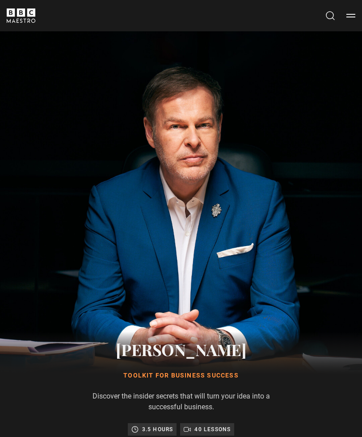 The width and height of the screenshot is (362, 437). Describe the element at coordinates (21, 16) in the screenshot. I see `svg: BBC Maestro` at that location.